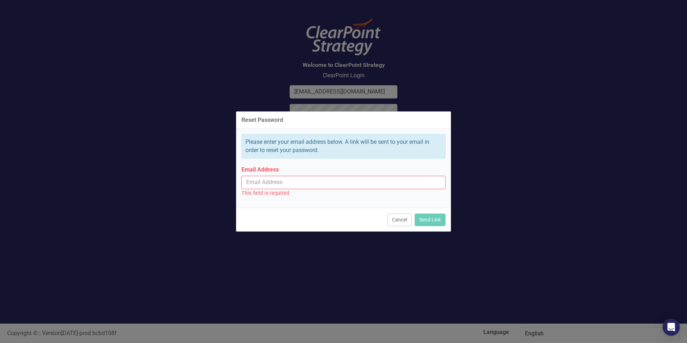 Image resolution: width=687 pixels, height=343 pixels. I want to click on div: Please enter your email address below. A link will be sent to your email in order to reset your p..., so click(344, 146).